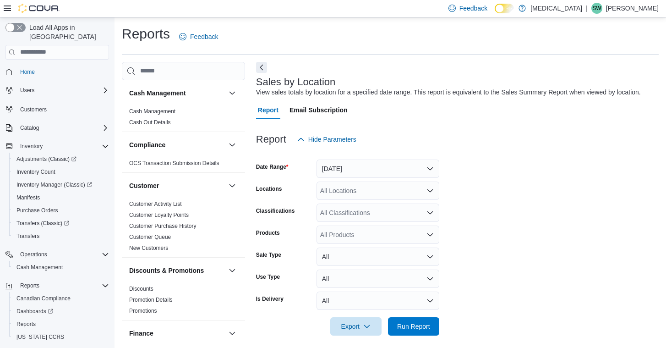 The height and width of the screenshot is (348, 666). Describe the element at coordinates (270, 299) in the screenshot. I see `label: Is Delivery` at that location.